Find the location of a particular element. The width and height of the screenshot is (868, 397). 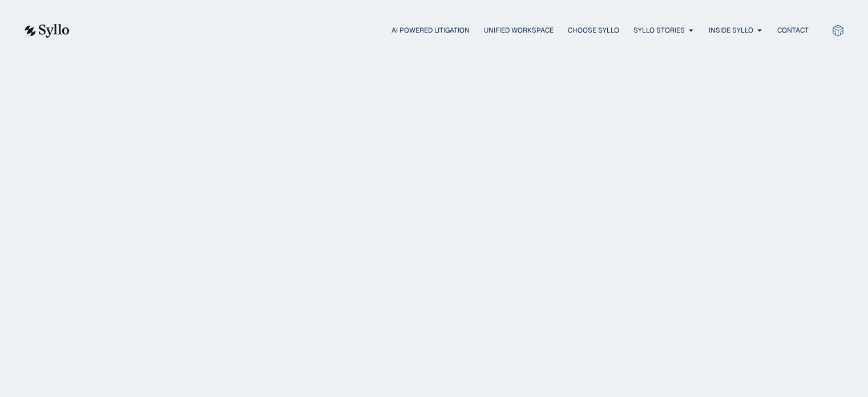

span: AI Powered Litigation is located at coordinates (431, 31).